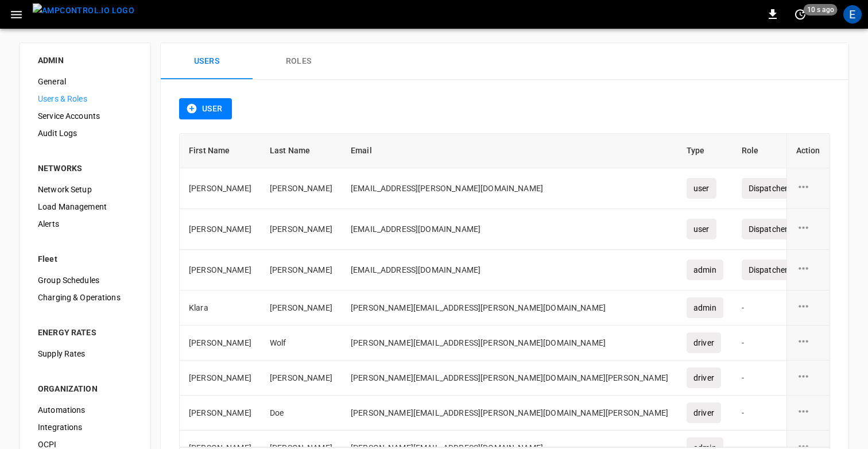 This screenshot has width=868, height=449. I want to click on th: Type, so click(705, 151).